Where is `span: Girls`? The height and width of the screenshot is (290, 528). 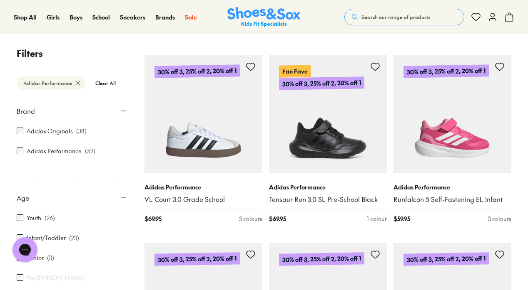
span: Girls is located at coordinates (53, 17).